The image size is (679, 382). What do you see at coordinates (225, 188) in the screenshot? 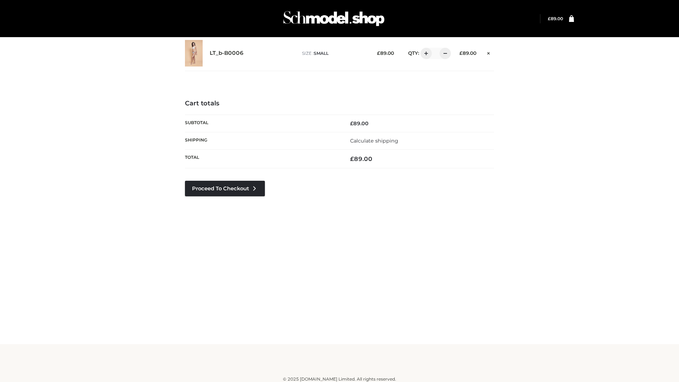
I see `a: Proceed to Checkout` at bounding box center [225, 188].